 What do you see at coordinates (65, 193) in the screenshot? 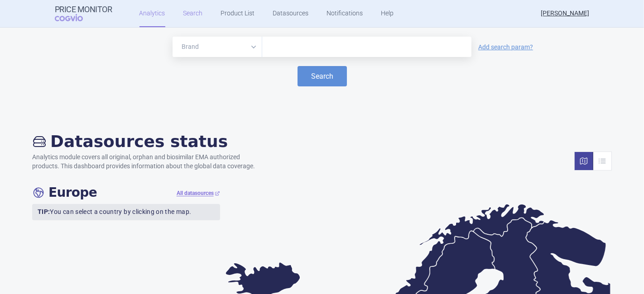
I see `h4: Europe` at bounding box center [65, 193].